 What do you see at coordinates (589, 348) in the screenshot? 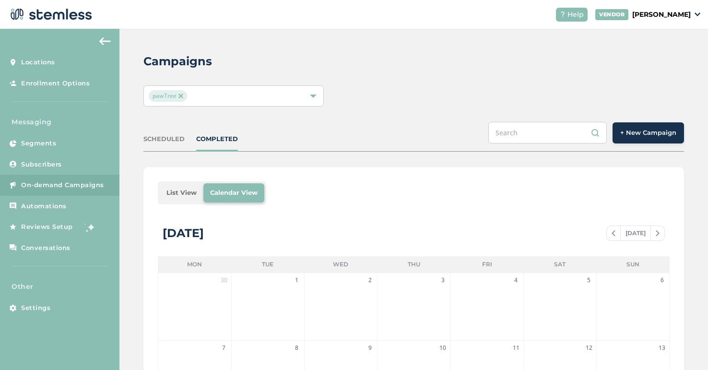
I see `span: 12` at bounding box center [589, 348].